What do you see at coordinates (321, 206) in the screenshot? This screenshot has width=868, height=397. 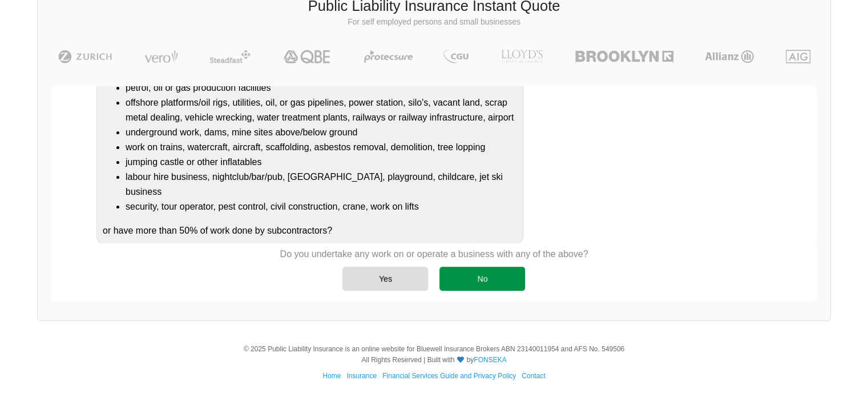 I see `li: security, tour operator, pest control, civil construction, crane, work on lifts` at bounding box center [321, 206].